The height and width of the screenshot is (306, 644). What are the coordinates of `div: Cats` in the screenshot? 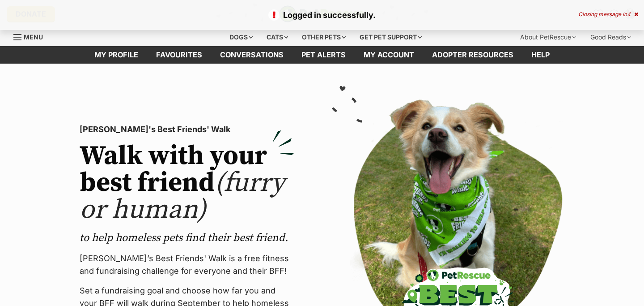 It's located at (277, 38).